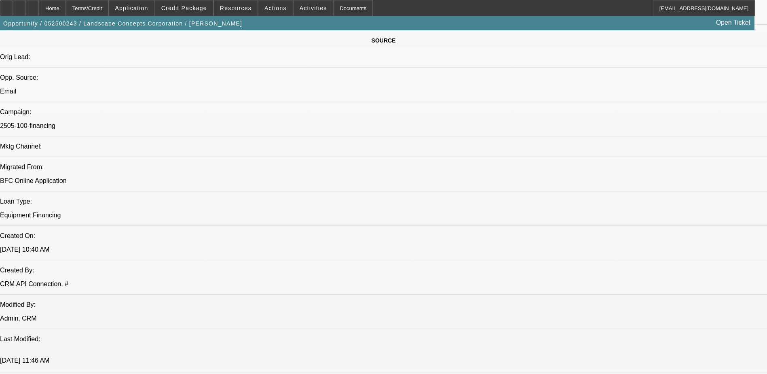 This screenshot has width=767, height=374. What do you see at coordinates (275, 8) in the screenshot?
I see `span: Actions` at bounding box center [275, 8].